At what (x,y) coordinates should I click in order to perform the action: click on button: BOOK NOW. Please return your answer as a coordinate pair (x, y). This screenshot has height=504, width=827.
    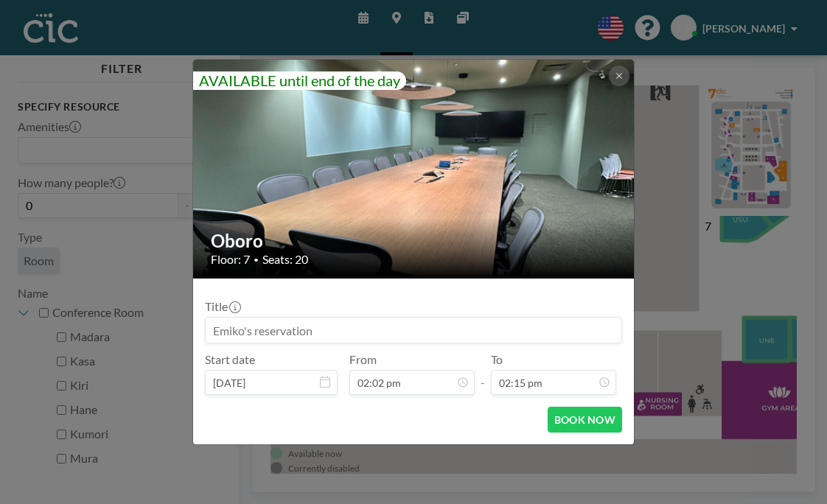
    Looking at the image, I should click on (584, 420).